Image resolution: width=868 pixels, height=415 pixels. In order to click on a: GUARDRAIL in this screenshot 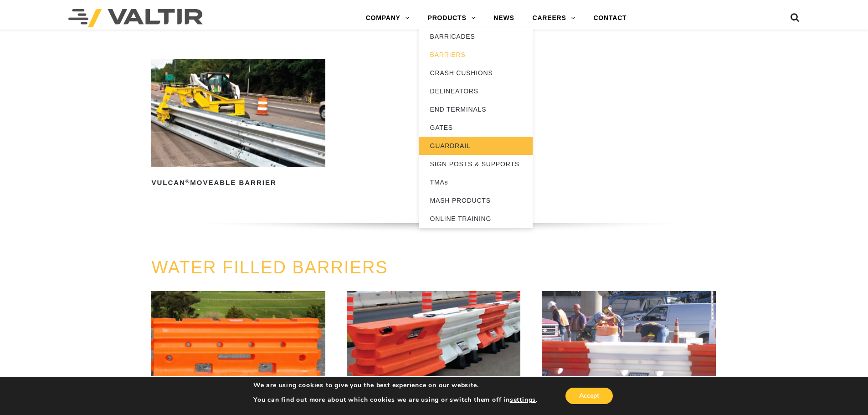, I will do `click(476, 146)`.